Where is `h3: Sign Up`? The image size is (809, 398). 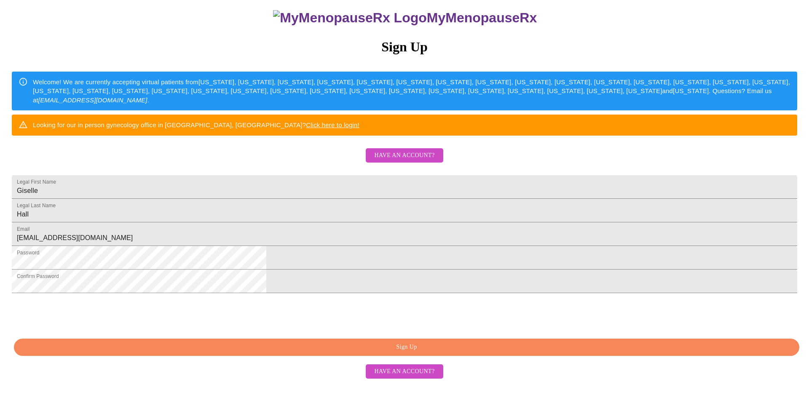 h3: Sign Up is located at coordinates (404, 47).